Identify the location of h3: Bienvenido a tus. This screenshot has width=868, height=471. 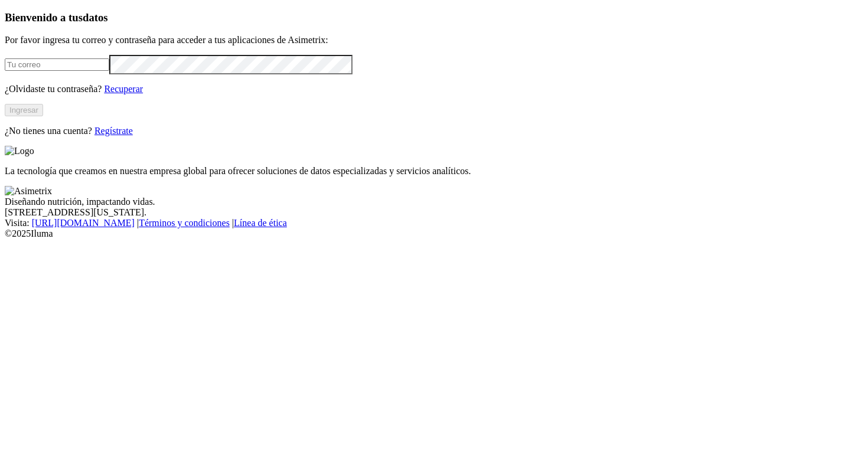
(434, 17).